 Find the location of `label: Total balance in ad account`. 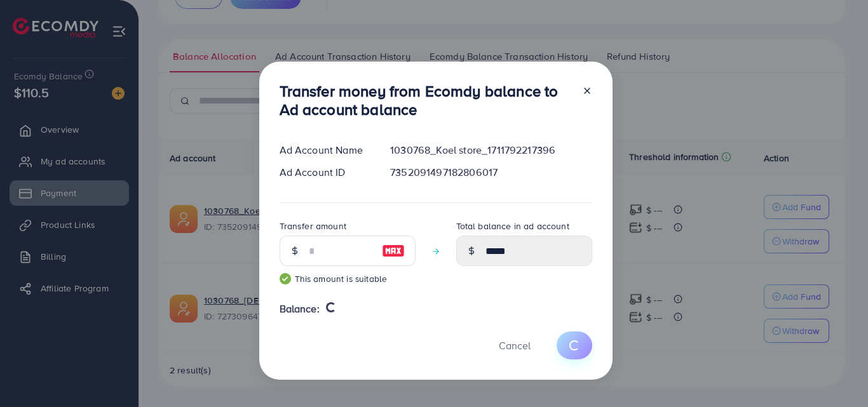

label: Total balance in ad account is located at coordinates (513, 226).